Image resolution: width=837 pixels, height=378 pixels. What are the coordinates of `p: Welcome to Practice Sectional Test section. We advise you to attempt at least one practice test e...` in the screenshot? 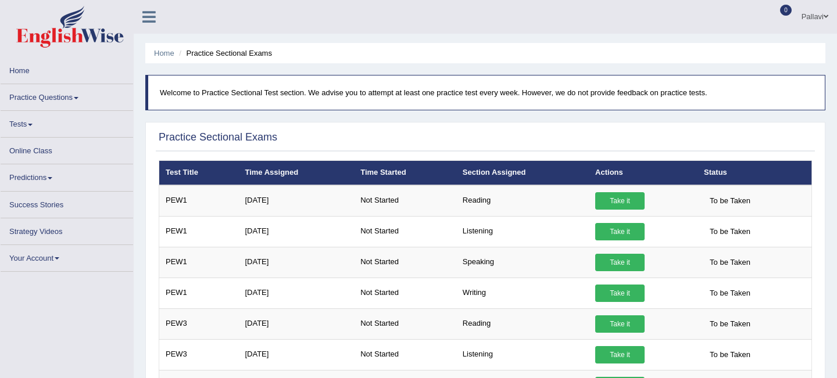 It's located at (487, 92).